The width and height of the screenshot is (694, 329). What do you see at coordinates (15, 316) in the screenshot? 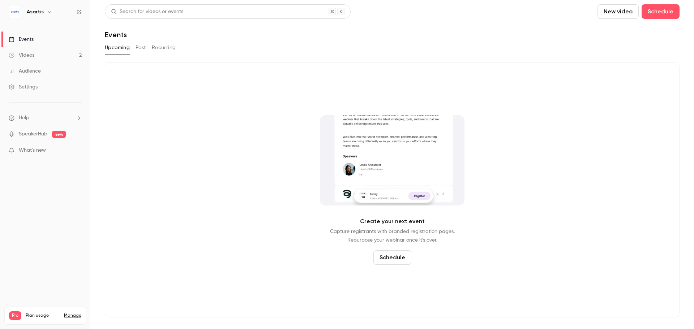
I see `span: Pro` at bounding box center [15, 316].